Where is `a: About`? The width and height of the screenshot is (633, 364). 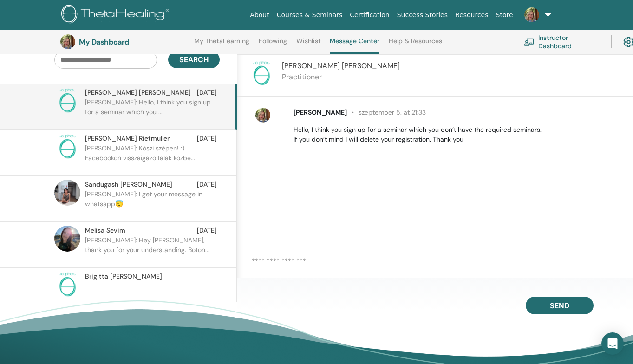 a: About is located at coordinates (259, 15).